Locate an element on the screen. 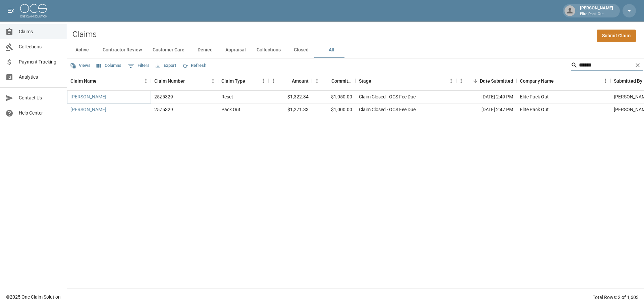 This screenshot has width=644, height=306. button: Denied is located at coordinates (205, 50).